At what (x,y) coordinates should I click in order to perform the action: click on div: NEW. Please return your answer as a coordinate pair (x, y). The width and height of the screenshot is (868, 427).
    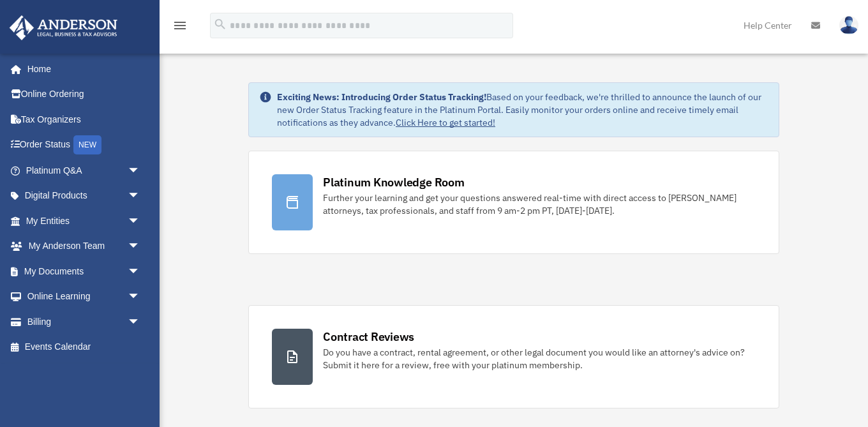
    Looking at the image, I should click on (87, 145).